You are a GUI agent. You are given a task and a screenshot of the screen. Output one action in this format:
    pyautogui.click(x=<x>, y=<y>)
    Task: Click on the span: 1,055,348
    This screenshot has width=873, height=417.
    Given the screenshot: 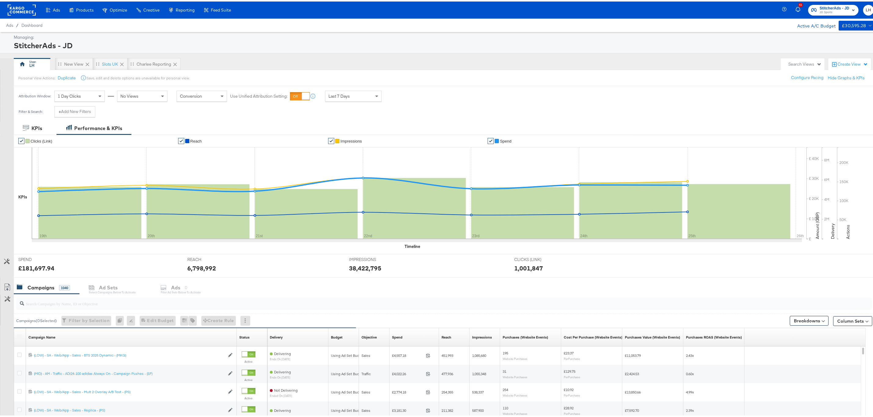 What is the action you would take?
    pyautogui.click(x=479, y=372)
    